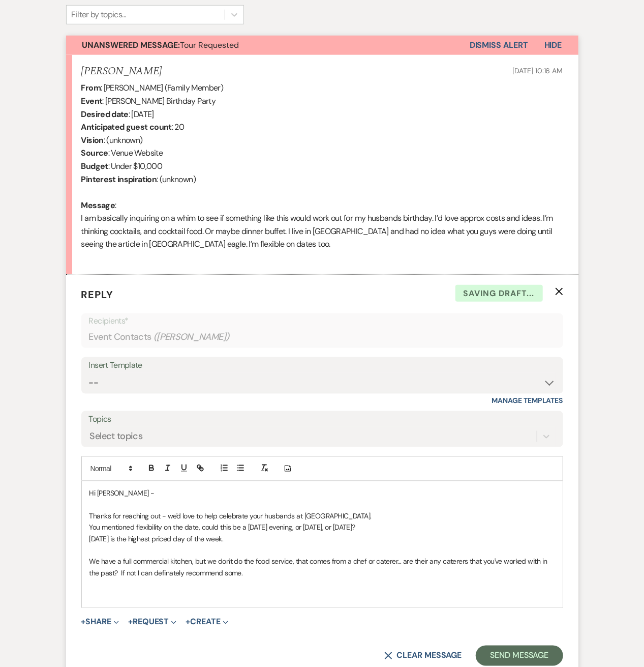  I want to click on strong: Unanswered Message:, so click(131, 45).